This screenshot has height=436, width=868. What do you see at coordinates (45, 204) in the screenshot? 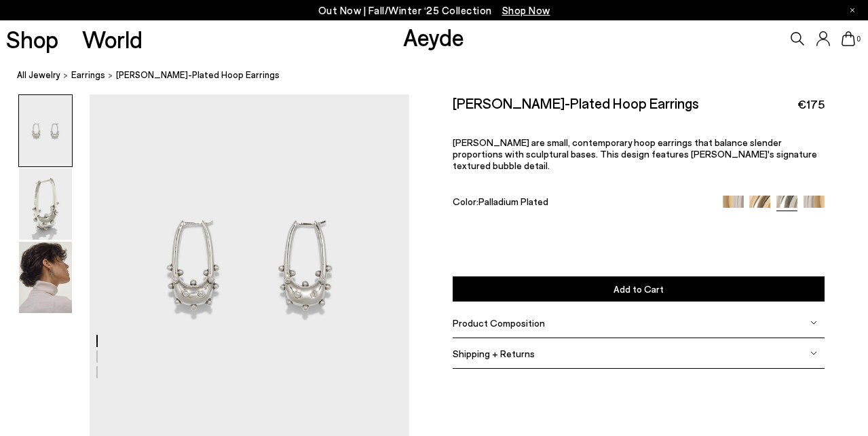
I see `img: Elias Palladium-Plated Hoop Earrings - Image 2` at bounding box center [45, 204].